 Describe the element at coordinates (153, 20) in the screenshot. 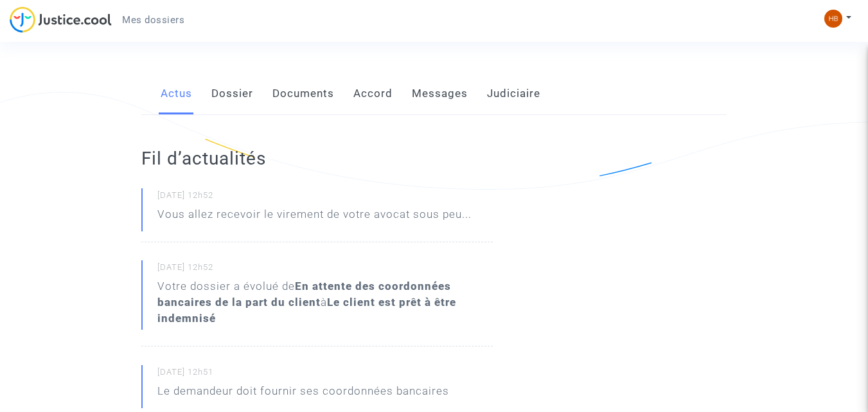

I see `a: Mes dossiers` at that location.